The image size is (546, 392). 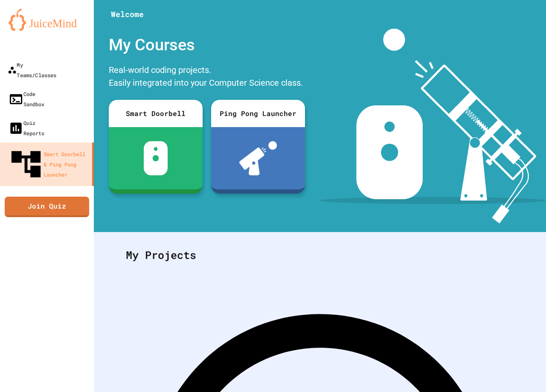 I want to click on img: logo-orange.svg, so click(x=47, y=20).